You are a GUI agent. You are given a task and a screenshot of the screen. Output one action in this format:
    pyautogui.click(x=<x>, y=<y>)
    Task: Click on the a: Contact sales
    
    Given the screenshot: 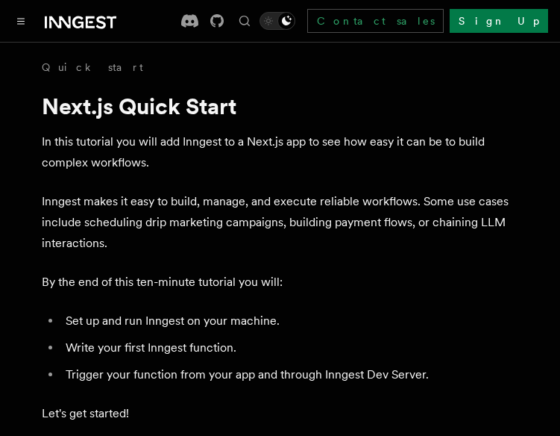 What is the action you would take?
    pyautogui.click(x=375, y=21)
    